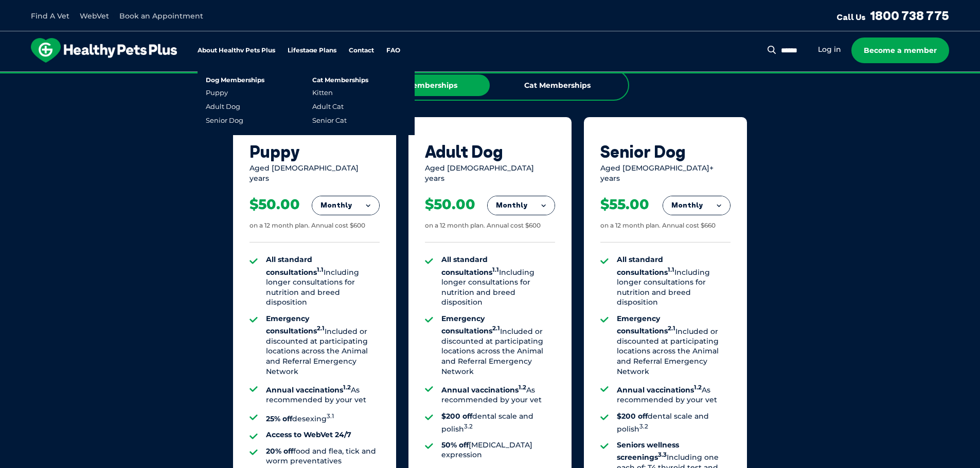  What do you see at coordinates (647, 451) in the screenshot?
I see `strong: Seniors wellness screenings` at bounding box center [647, 451].